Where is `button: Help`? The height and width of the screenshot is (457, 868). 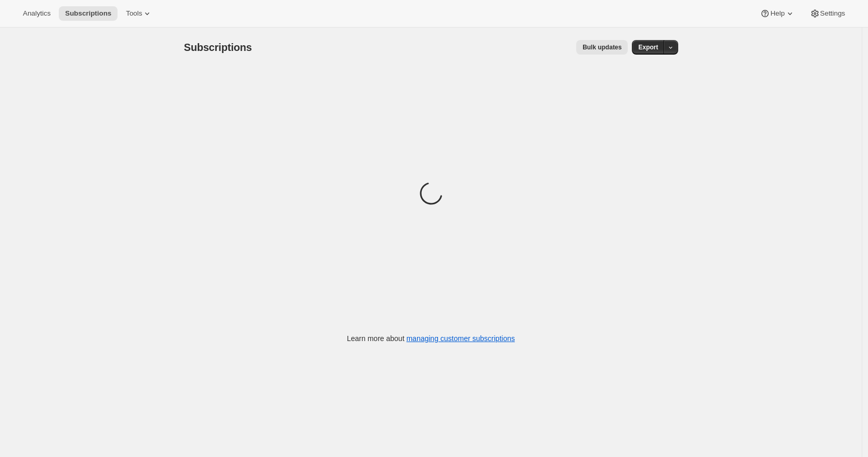
button: Help is located at coordinates (777, 13).